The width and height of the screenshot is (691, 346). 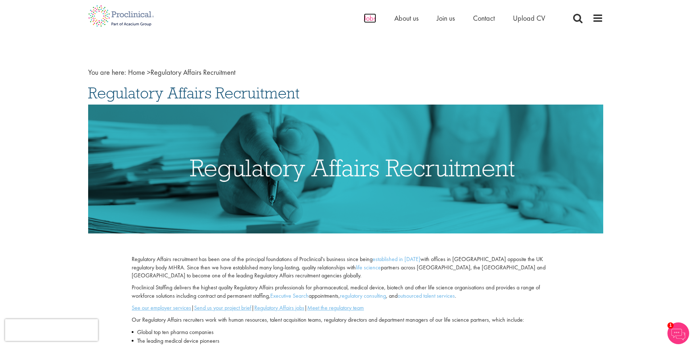 I want to click on u: Meet the regulatory team, so click(x=335, y=307).